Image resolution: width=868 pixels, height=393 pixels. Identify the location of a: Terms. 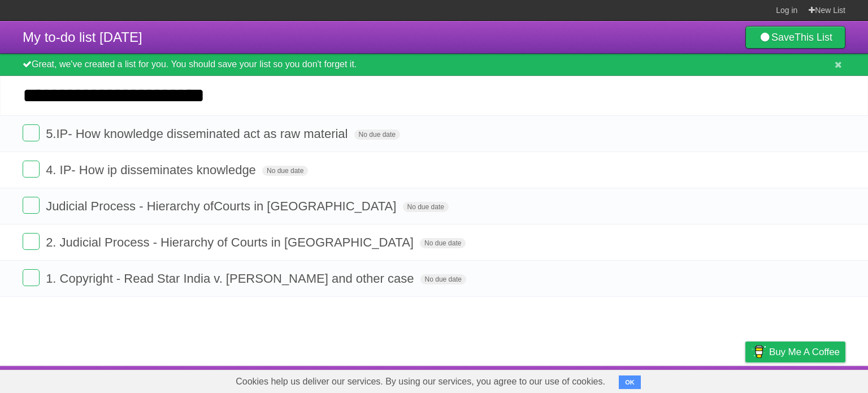
(704, 379).